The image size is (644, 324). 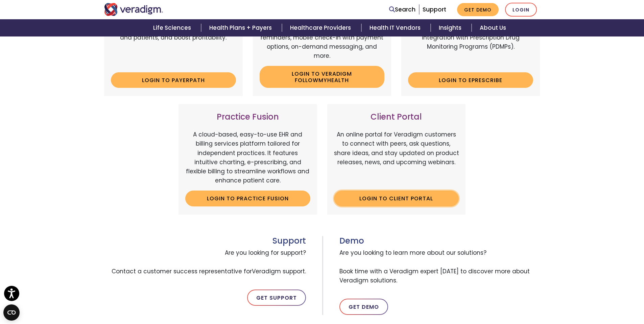 What do you see at coordinates (279, 271) in the screenshot?
I see `span: Veradigm support.` at bounding box center [279, 271].